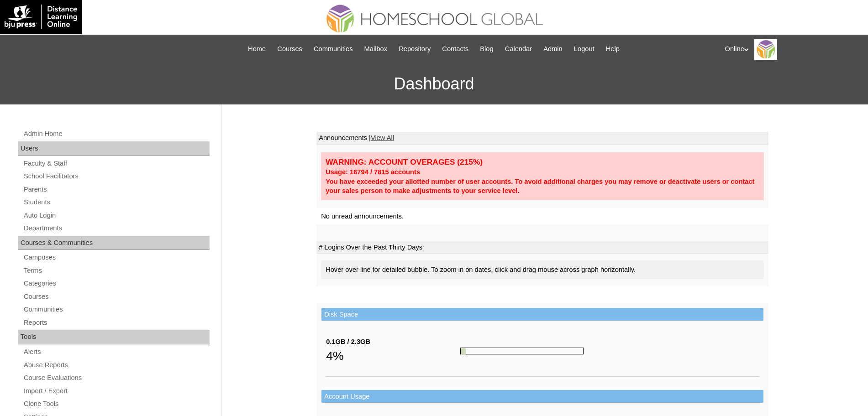 The image size is (868, 416). Describe the element at coordinates (116, 365) in the screenshot. I see `a: Abuse Reports` at that location.